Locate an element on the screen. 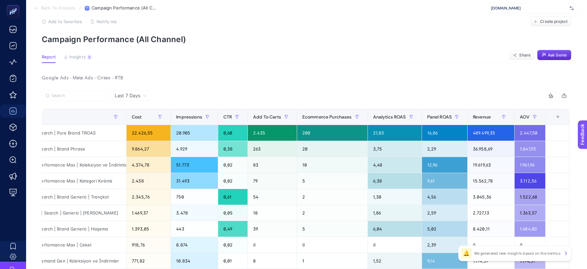 The width and height of the screenshot is (587, 269). div: 19.619,63 is located at coordinates (491, 165).